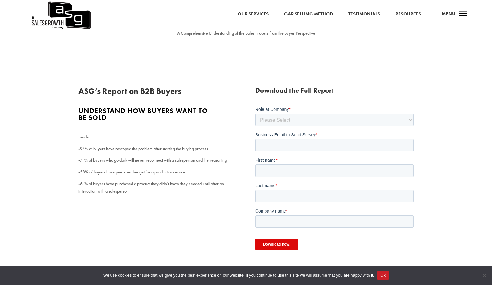 The width and height of the screenshot is (492, 285). What do you see at coordinates (308, 14) in the screenshot?
I see `a: Gap Selling Method` at bounding box center [308, 14].